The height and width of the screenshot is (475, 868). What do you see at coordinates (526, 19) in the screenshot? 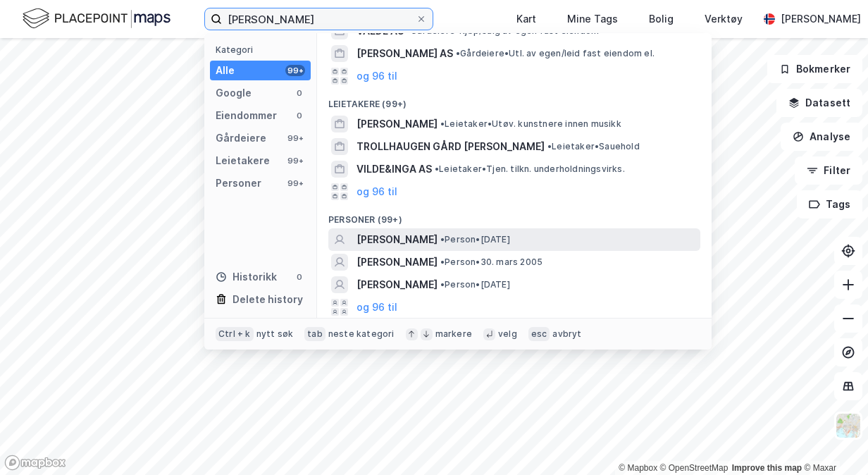
I see `div: Kart` at bounding box center [526, 19].